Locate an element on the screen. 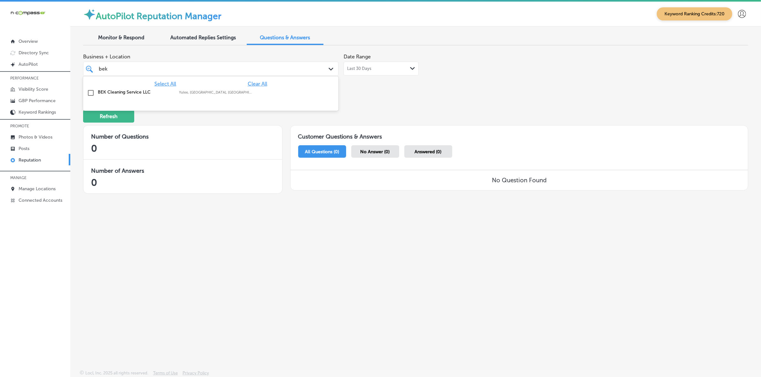  img: 660ab0bf-5cc7-4cb8-ba1c-48b5ae0f18e60NCTV_CLogo_TV_Black_-500x88.png is located at coordinates (28, 13).